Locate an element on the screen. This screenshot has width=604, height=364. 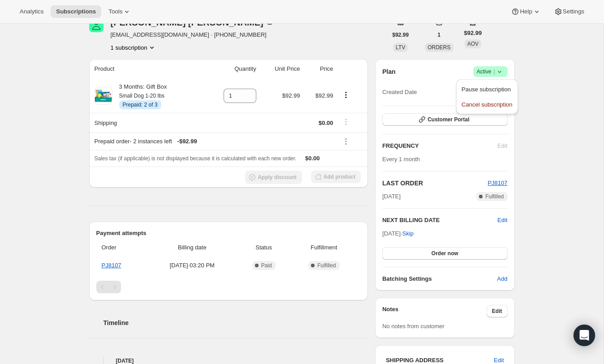
button: Analytics is located at coordinates (31, 12).